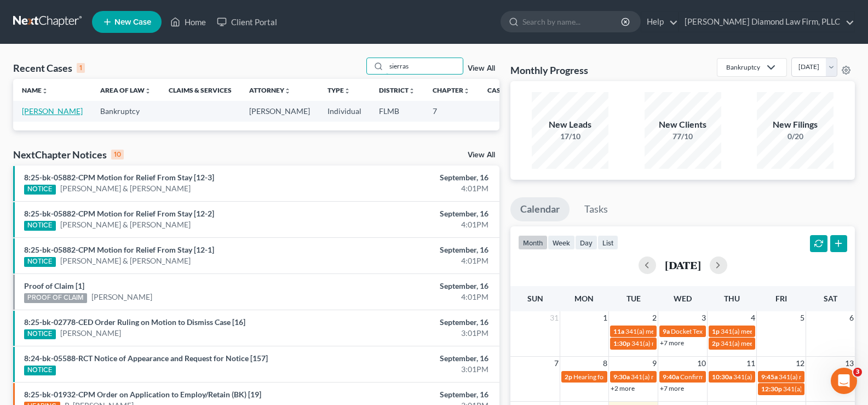 The width and height of the screenshot is (868, 405). What do you see at coordinates (621, 377) in the screenshot?
I see `span: 9:30a` at bounding box center [621, 377].